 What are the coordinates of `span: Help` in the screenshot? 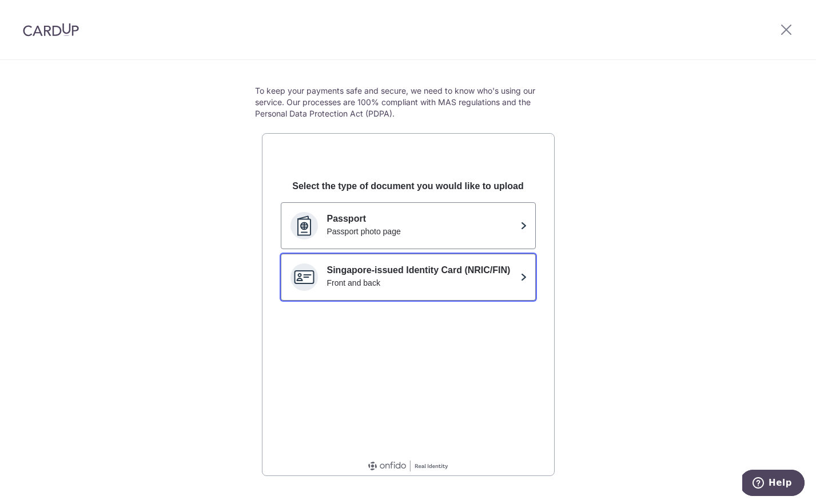 It's located at (38, 13).